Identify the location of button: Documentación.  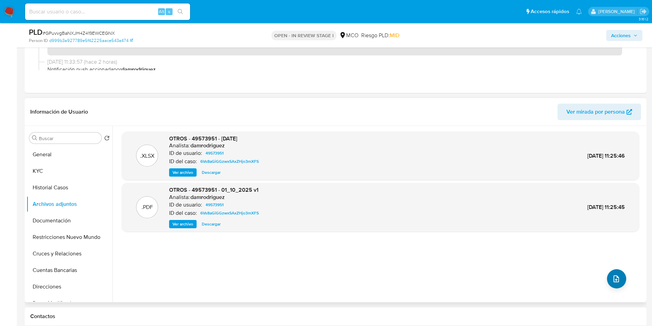
(69, 220).